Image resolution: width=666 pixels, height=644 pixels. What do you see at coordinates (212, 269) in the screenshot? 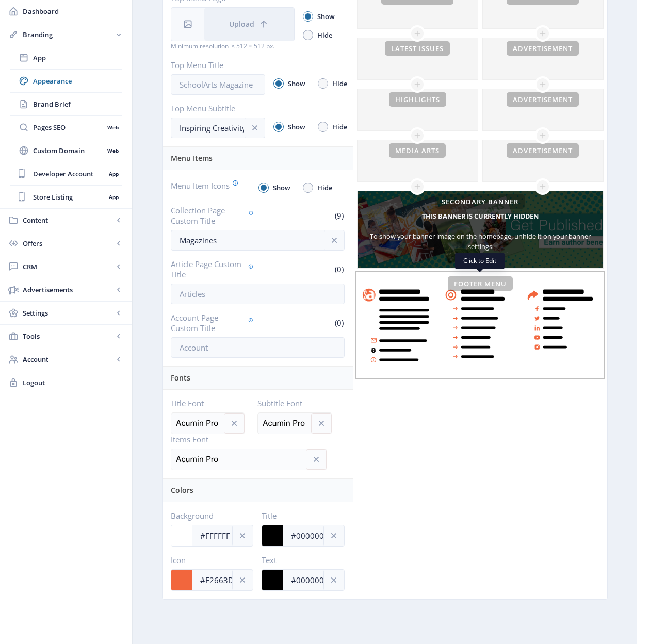
I see `label: Article Page Custom Title` at bounding box center [212, 269].